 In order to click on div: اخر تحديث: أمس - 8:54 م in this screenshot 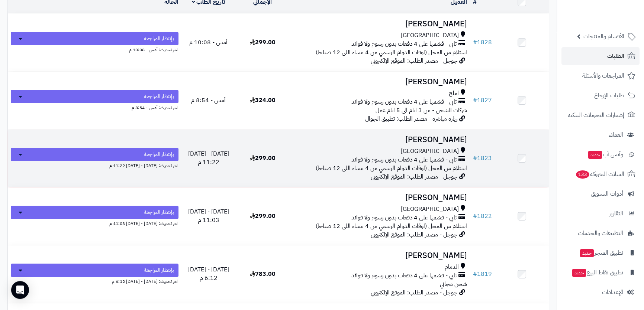, I will do `click(95, 107)`.